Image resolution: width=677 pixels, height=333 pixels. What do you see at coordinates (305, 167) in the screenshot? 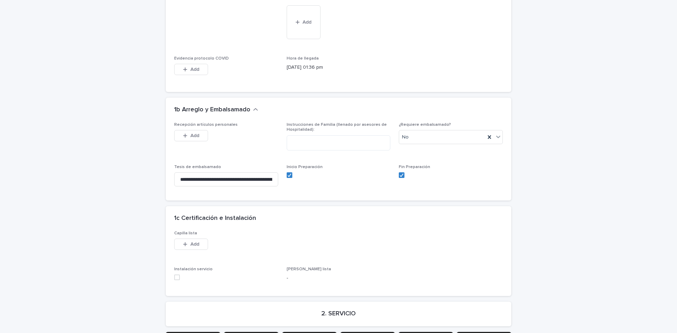
I see `span: Inicio Preparación` at bounding box center [305, 167].